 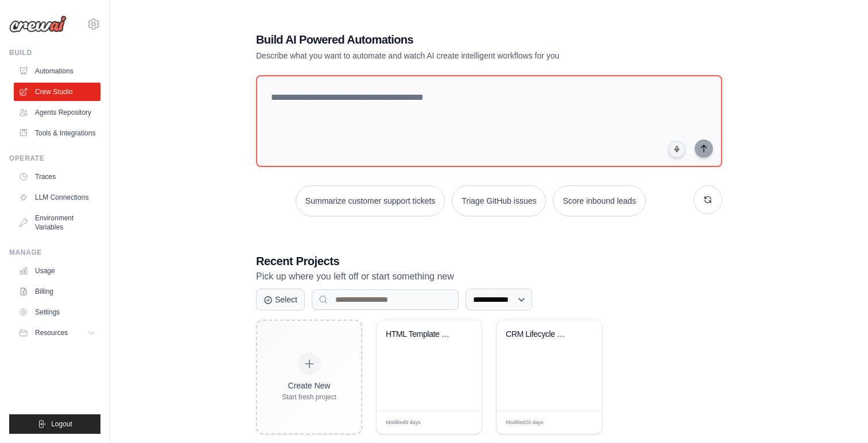 I want to click on a: Settings, so click(x=57, y=312).